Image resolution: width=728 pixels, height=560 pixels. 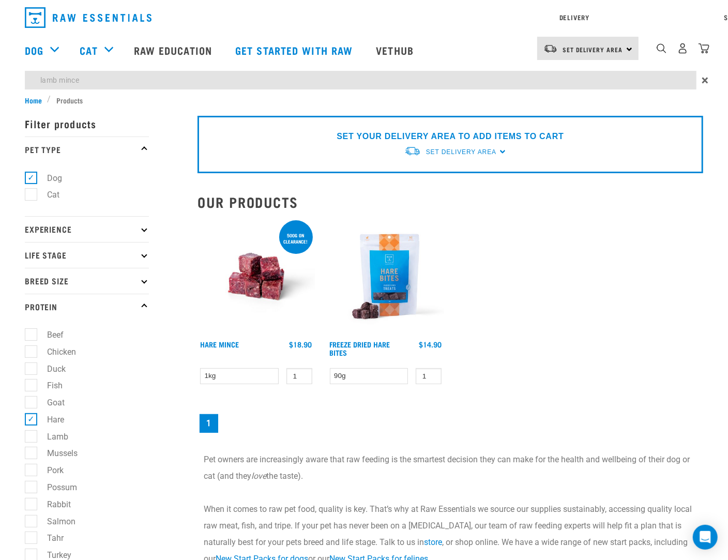 What do you see at coordinates (174, 50) in the screenshot?
I see `a: Raw Education` at bounding box center [174, 50].